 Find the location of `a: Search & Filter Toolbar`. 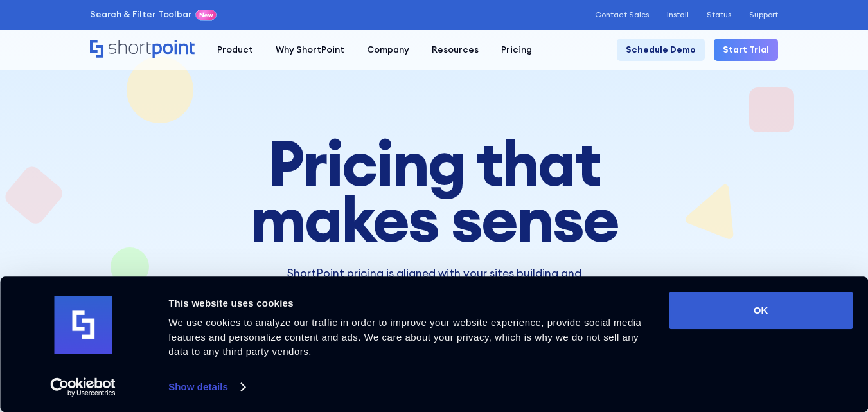

a: Search & Filter Toolbar is located at coordinates (141, 14).